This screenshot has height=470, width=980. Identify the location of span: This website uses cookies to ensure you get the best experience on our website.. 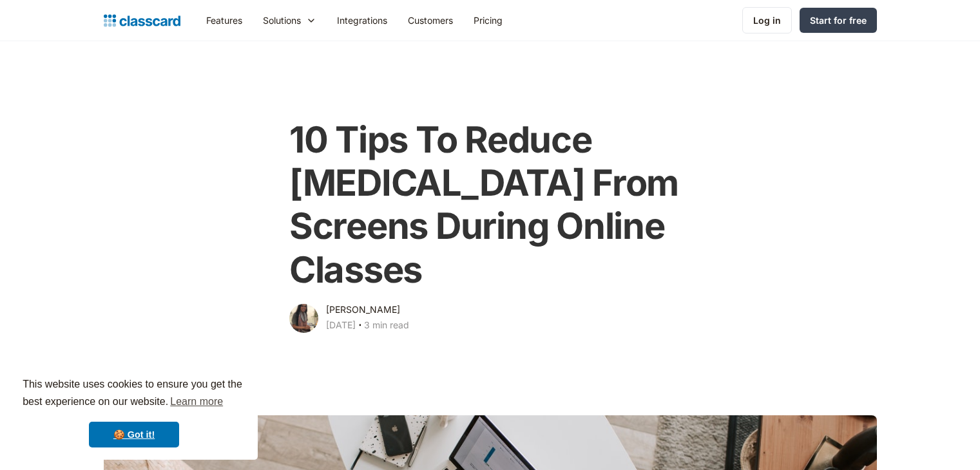
(134, 394).